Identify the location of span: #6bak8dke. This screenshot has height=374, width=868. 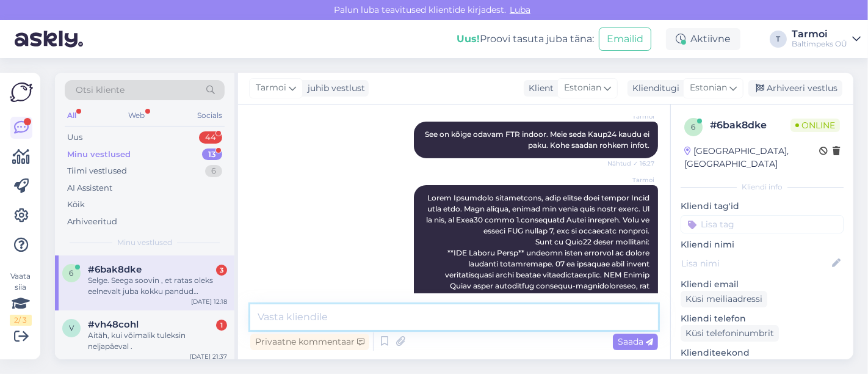
(115, 269).